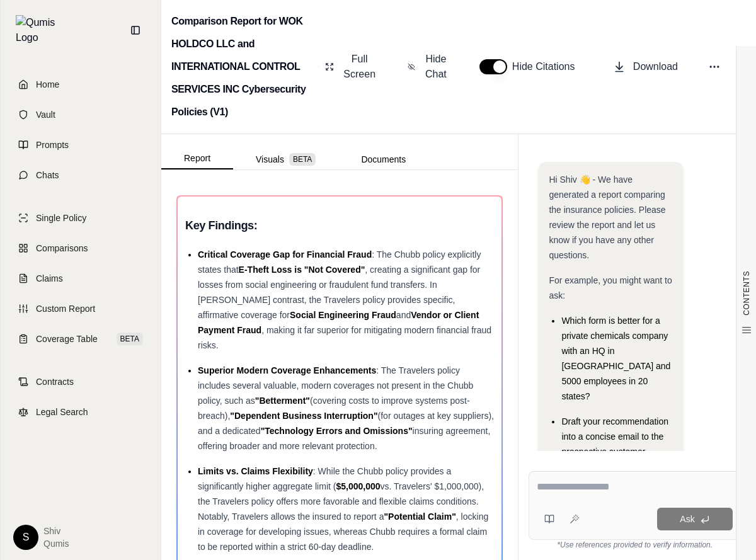  What do you see at coordinates (420, 517) in the screenshot?
I see `span: "Potential Claim"` at bounding box center [420, 517].